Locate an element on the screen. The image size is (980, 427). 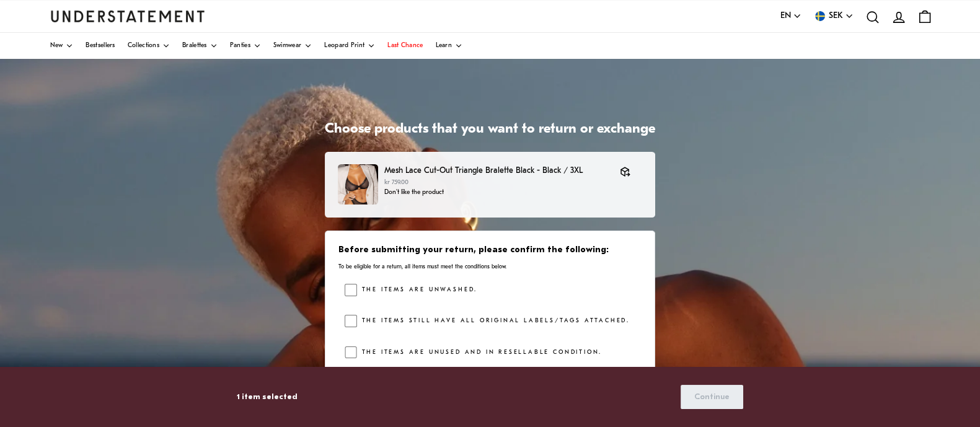
span: Learn is located at coordinates (444, 46).